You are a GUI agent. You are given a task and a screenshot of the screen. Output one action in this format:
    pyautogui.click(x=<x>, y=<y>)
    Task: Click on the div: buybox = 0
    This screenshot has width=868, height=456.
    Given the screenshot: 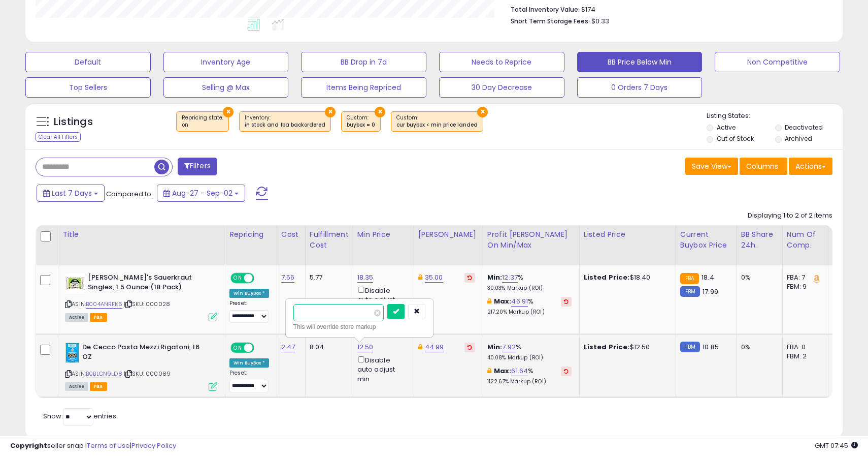 What is the action you would take?
    pyautogui.click(x=361, y=125)
    